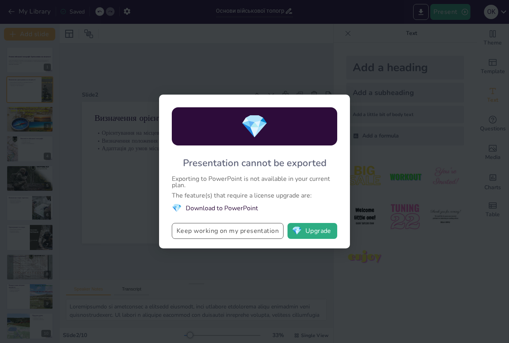 Image resolution: width=509 pixels, height=343 pixels. What do you see at coordinates (255, 182) in the screenshot?
I see `div: Exporting to PowerPoint is not available in your current plan.` at bounding box center [255, 182].